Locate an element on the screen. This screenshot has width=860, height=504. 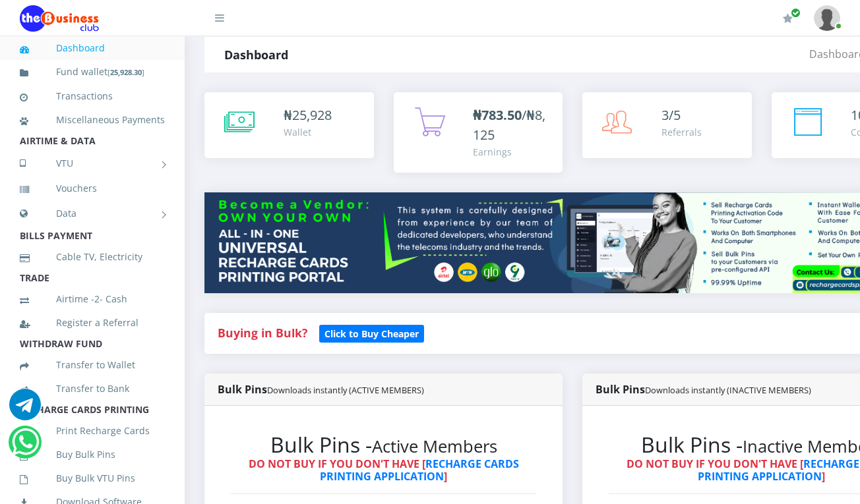
a: VTU is located at coordinates (92, 163).